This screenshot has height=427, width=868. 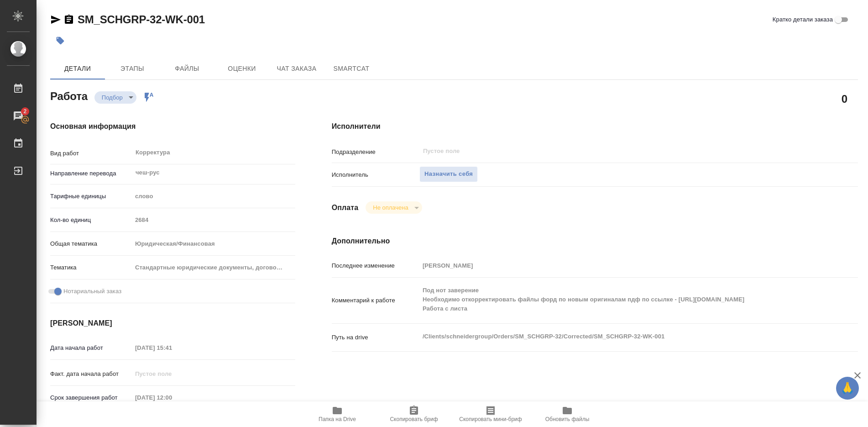 I want to click on p: Тарифные единицы, so click(x=91, y=196).